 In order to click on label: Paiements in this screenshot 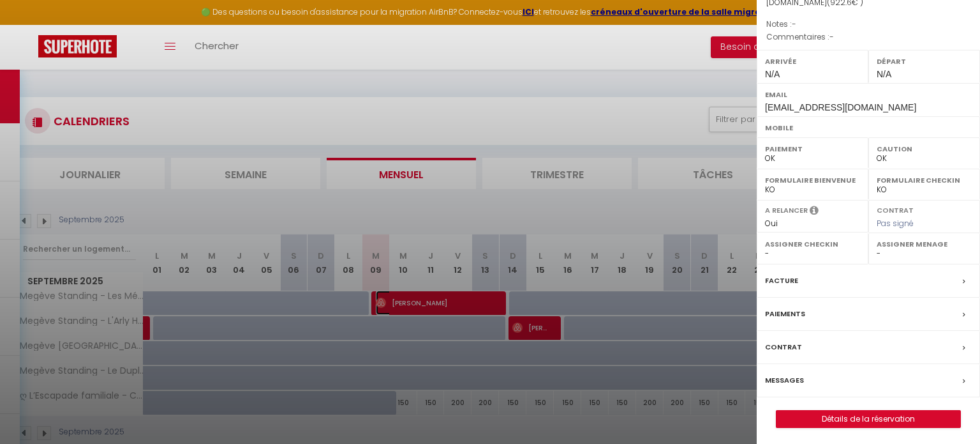, I will do `click(785, 313)`.